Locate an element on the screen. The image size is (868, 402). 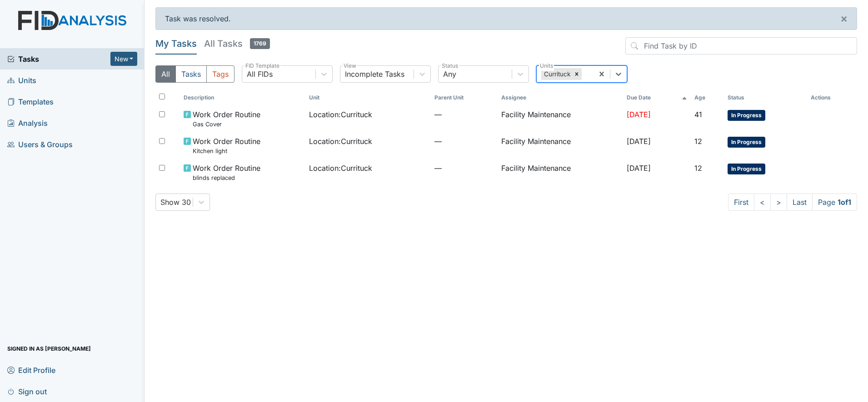
div: Any is located at coordinates (450, 74).